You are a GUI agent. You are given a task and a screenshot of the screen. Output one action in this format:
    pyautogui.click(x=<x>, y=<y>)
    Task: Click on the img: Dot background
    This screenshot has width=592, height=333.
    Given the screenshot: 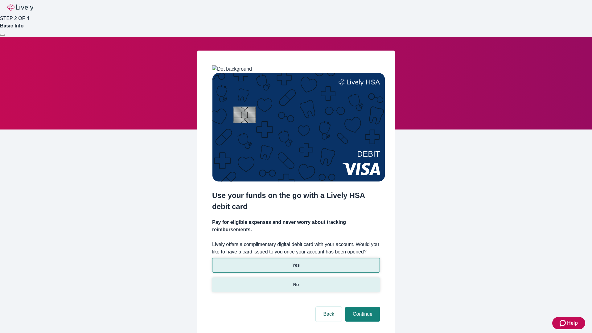 What is the action you would take?
    pyautogui.click(x=232, y=69)
    